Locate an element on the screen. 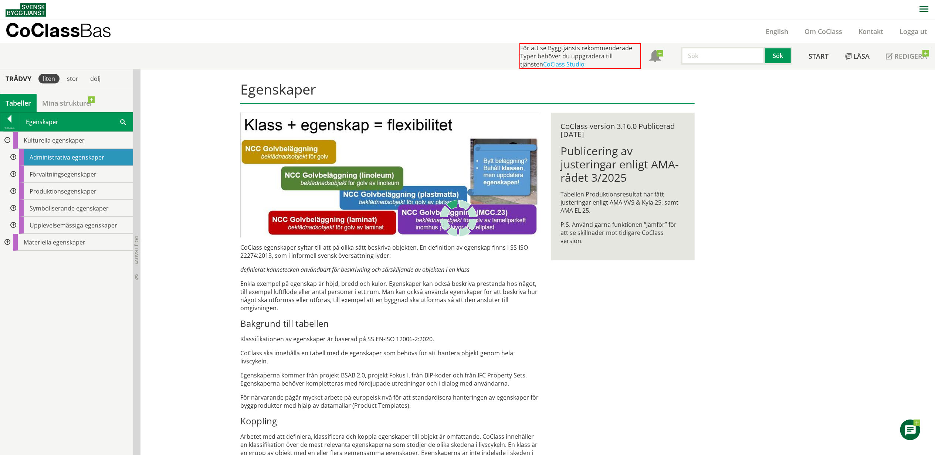 This screenshot has height=455, width=935. a: English is located at coordinates (777, 31).